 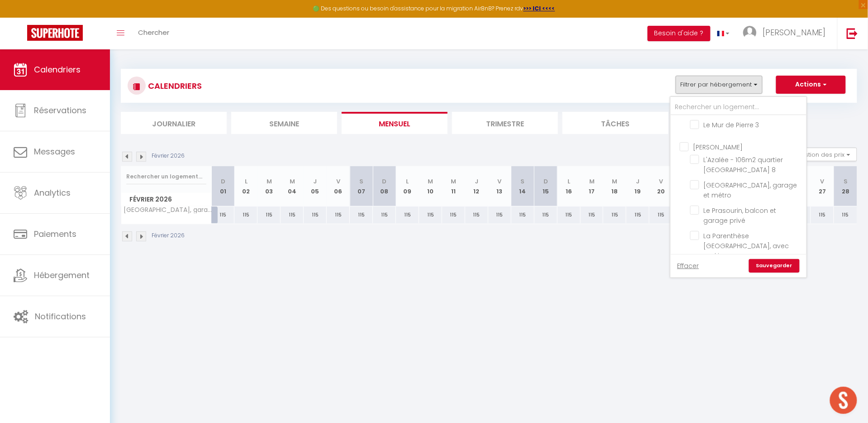 I want to click on th: 01, so click(x=223, y=186).